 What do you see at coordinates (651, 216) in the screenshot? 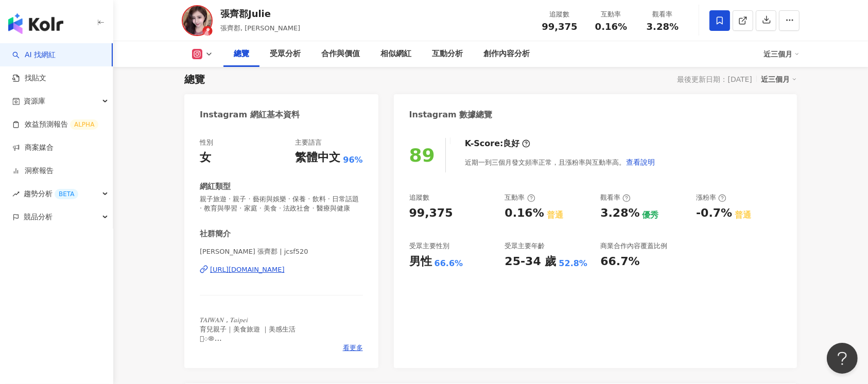
I see `div: 優秀` at bounding box center [651, 216].